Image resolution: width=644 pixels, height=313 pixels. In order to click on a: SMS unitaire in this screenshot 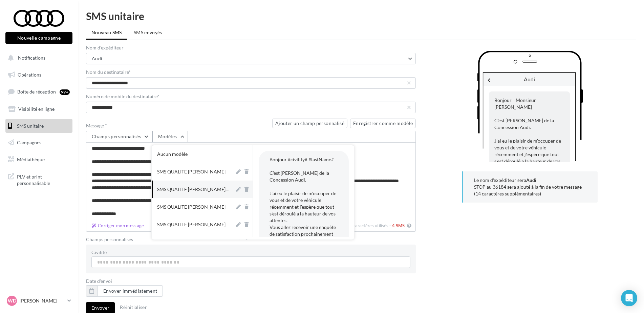, I will do `click(39, 126)`.